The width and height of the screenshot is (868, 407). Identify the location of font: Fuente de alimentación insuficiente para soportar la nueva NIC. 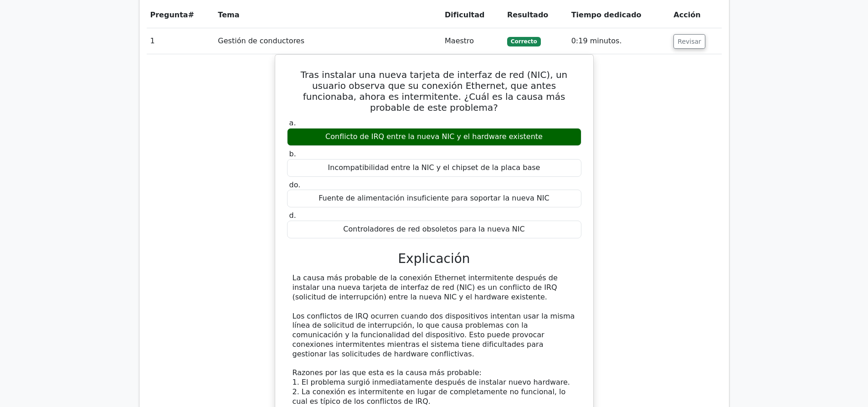
(434, 197).